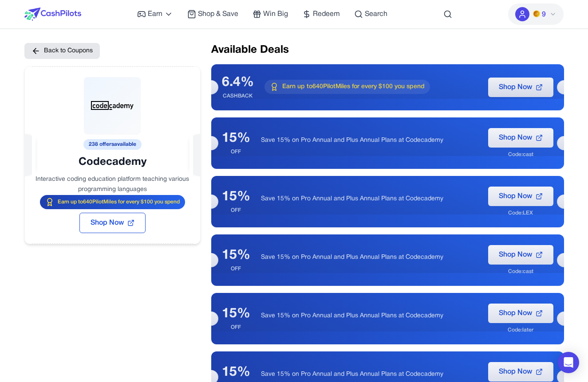 This screenshot has width=588, height=382. What do you see at coordinates (387, 50) in the screenshot?
I see `h2: Available Deals` at bounding box center [387, 50].